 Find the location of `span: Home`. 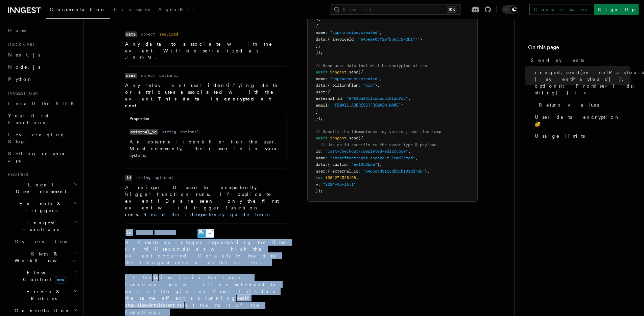

span: Home is located at coordinates (18, 30).